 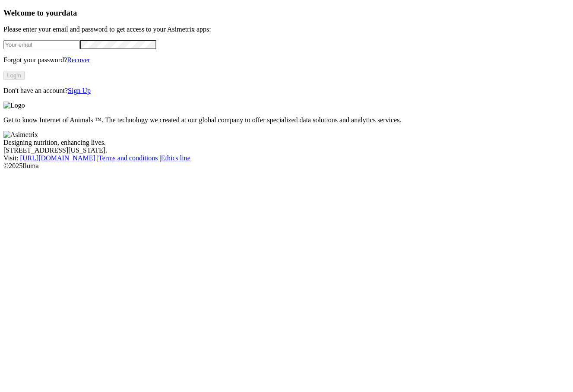 What do you see at coordinates (286, 91) in the screenshot?
I see `p: Don't have an account?` at bounding box center [286, 91].